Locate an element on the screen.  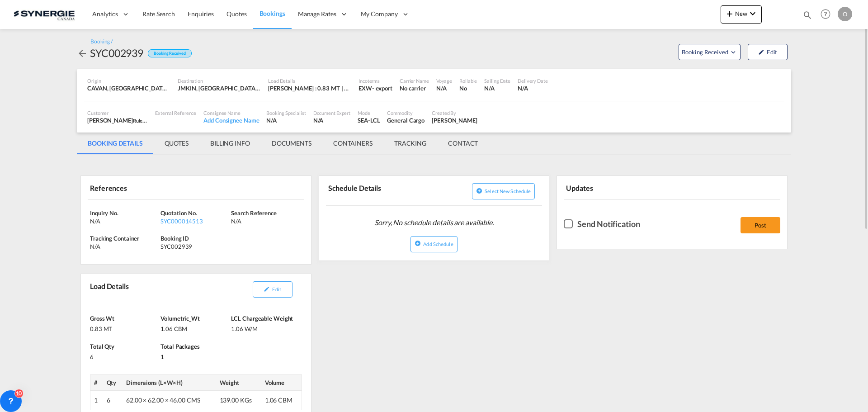
div: SEA-LCL is located at coordinates (368, 121).